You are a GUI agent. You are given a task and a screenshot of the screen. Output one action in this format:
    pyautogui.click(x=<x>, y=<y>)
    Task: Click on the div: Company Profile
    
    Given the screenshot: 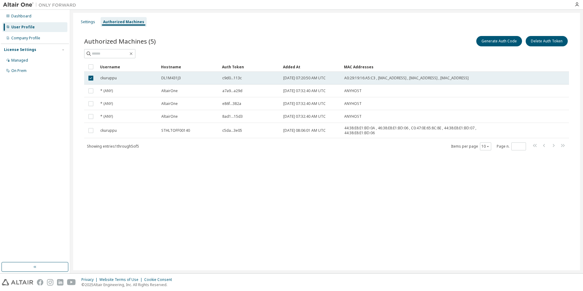 What is the action you would take?
    pyautogui.click(x=26, y=38)
    